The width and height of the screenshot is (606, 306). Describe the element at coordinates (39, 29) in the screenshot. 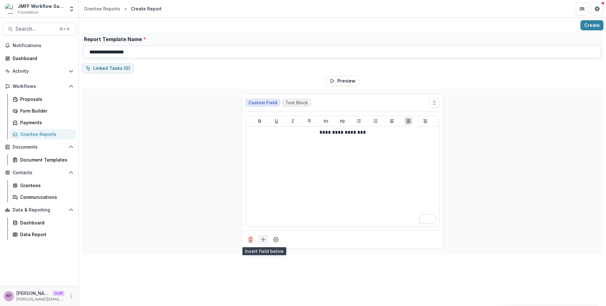

I see `button: Search...` at that location.